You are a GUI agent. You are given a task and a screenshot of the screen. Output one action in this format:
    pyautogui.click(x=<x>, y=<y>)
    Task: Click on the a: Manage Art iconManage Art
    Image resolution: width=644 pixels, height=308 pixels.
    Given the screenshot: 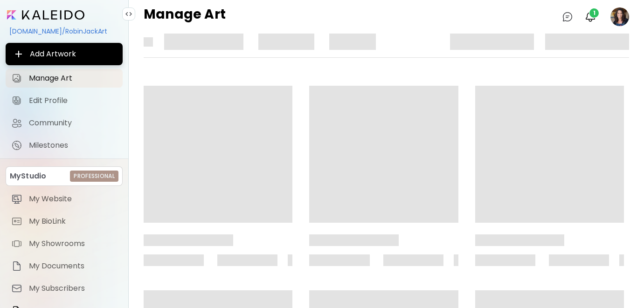 What is the action you would take?
    pyautogui.click(x=64, y=79)
    